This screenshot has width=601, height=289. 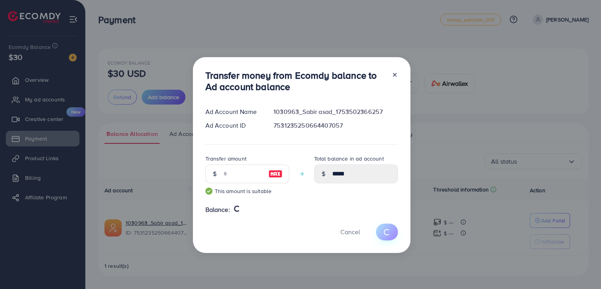 I want to click on label: Total balance in ad account, so click(x=349, y=159).